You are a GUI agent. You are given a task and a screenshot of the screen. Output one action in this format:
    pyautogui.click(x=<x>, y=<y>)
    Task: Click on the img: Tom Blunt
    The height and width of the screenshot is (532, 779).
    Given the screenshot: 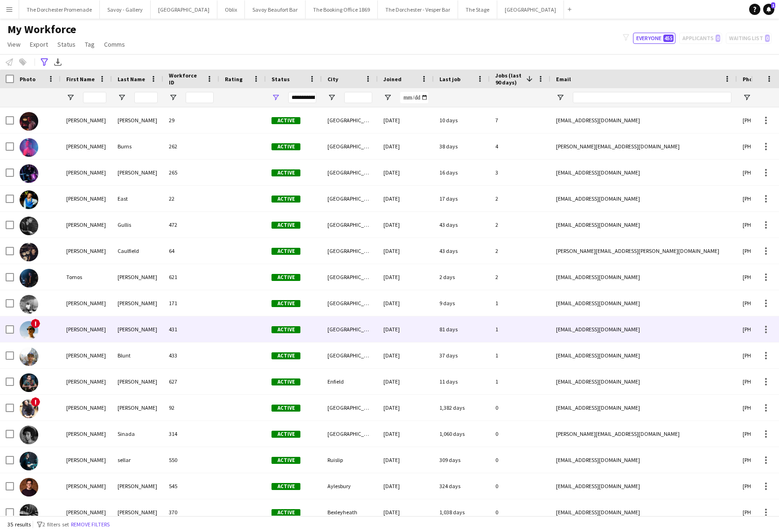 What is the action you would take?
    pyautogui.click(x=29, y=357)
    